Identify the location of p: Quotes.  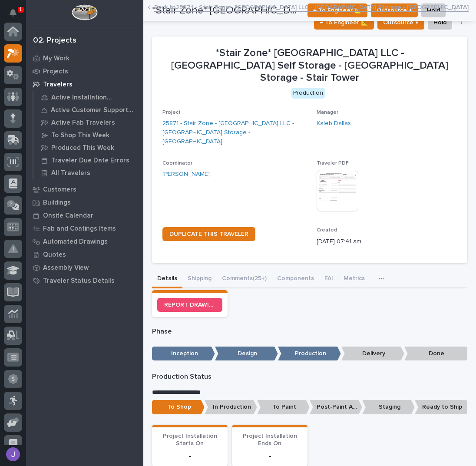
(54, 255).